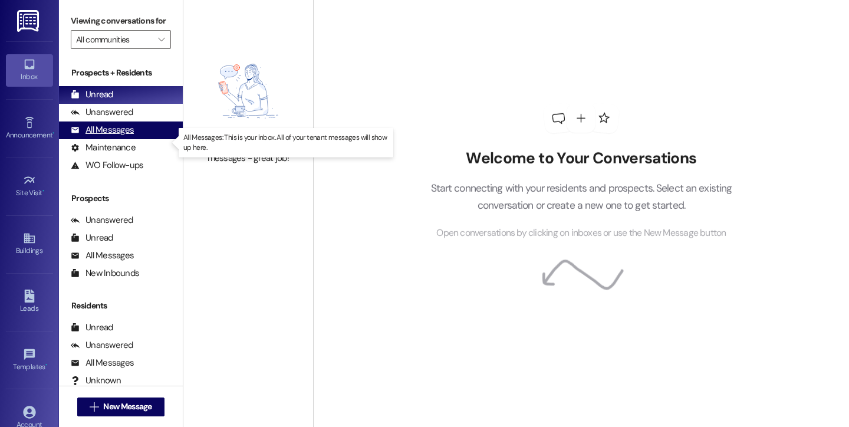 This screenshot has height=427, width=849. Describe the element at coordinates (29, 186) in the screenshot. I see `a: Site Visit •` at that location.